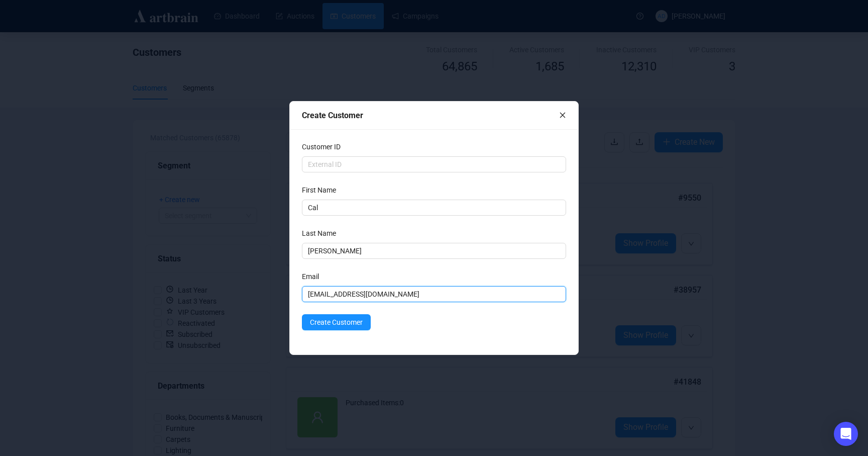  Describe the element at coordinates (336, 322) in the screenshot. I see `button: Create Customer` at that location.